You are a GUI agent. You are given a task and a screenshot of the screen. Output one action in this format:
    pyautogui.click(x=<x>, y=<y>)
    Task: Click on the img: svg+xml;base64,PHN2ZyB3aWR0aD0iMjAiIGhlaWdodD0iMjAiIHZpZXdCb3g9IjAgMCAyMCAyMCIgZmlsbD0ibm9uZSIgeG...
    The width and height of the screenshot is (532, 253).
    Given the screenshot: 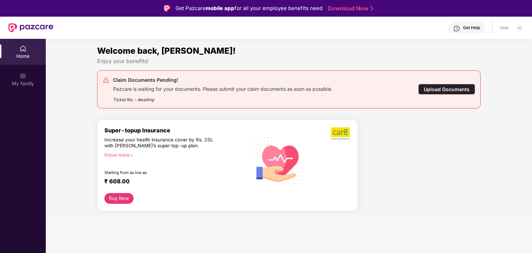 What is the action you would take?
    pyautogui.click(x=23, y=76)
    